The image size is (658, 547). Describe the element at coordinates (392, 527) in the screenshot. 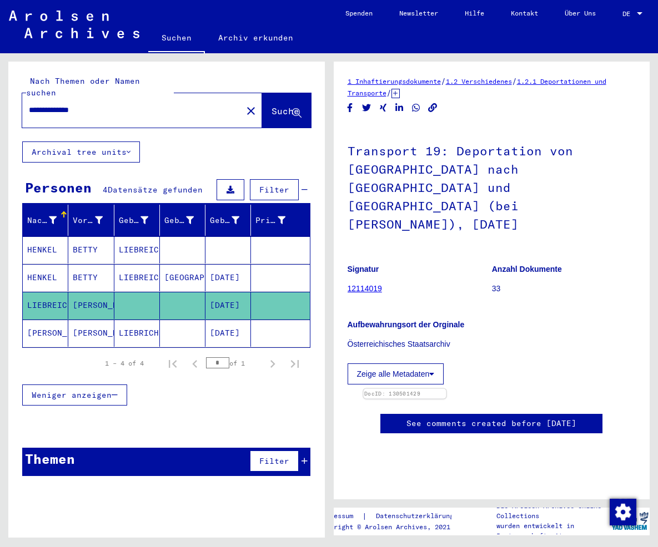

I see `p: Copyright © Arolsen Archives, 2021` at that location.